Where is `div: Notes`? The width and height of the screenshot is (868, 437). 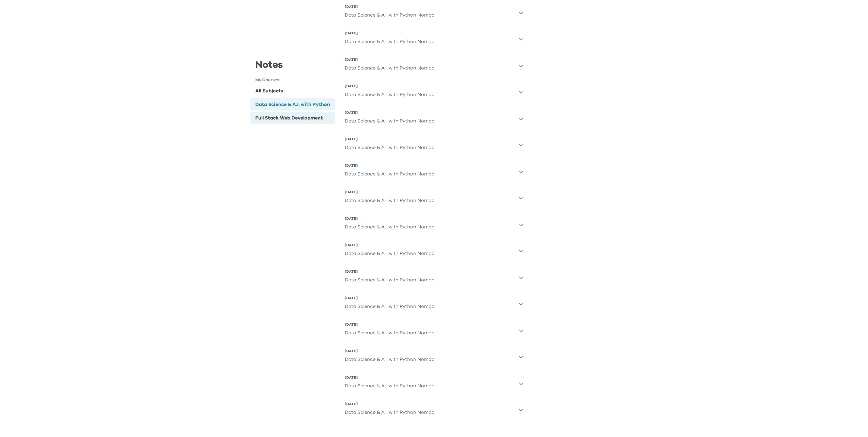 div: Notes is located at coordinates (293, 68).